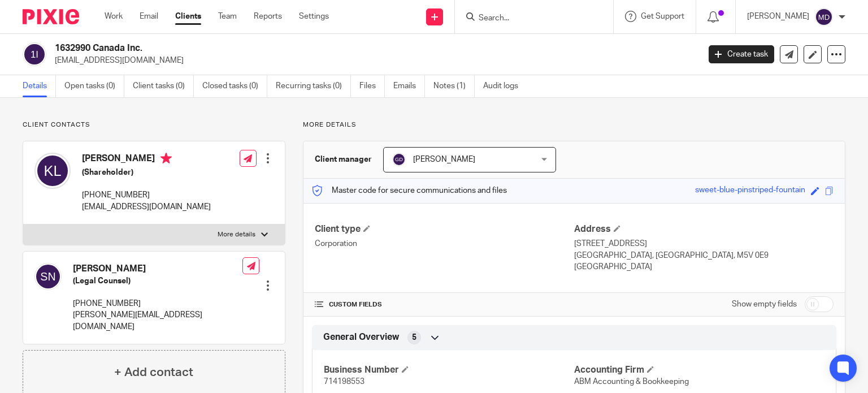 The height and width of the screenshot is (393, 868). Describe the element at coordinates (699, 370) in the screenshot. I see `h4: Accounting Firm` at that location.